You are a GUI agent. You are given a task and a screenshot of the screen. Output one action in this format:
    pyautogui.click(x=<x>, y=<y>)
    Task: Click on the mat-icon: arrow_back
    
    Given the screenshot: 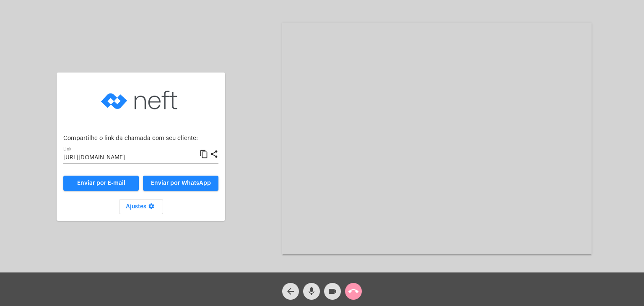 What is the action you would take?
    pyautogui.click(x=291, y=291)
    